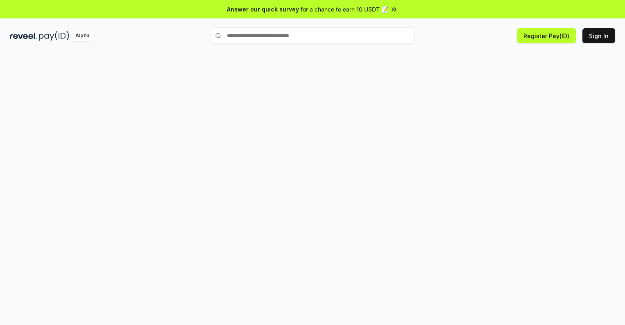  Describe the element at coordinates (599, 36) in the screenshot. I see `button: Sign In` at that location.